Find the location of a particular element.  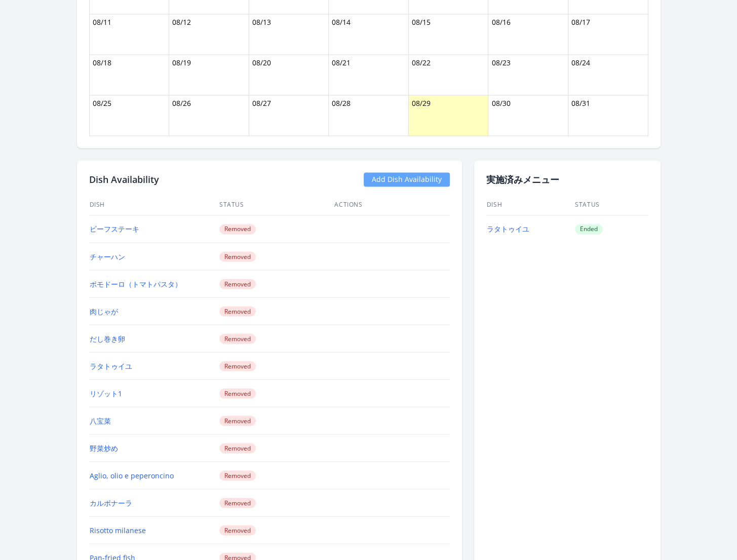

td: 08/12 is located at coordinates (210, 35).